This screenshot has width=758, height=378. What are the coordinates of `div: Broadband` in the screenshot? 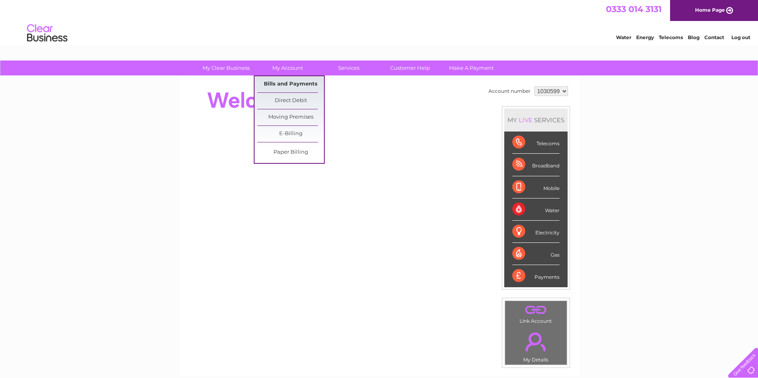 It's located at (535, 164).